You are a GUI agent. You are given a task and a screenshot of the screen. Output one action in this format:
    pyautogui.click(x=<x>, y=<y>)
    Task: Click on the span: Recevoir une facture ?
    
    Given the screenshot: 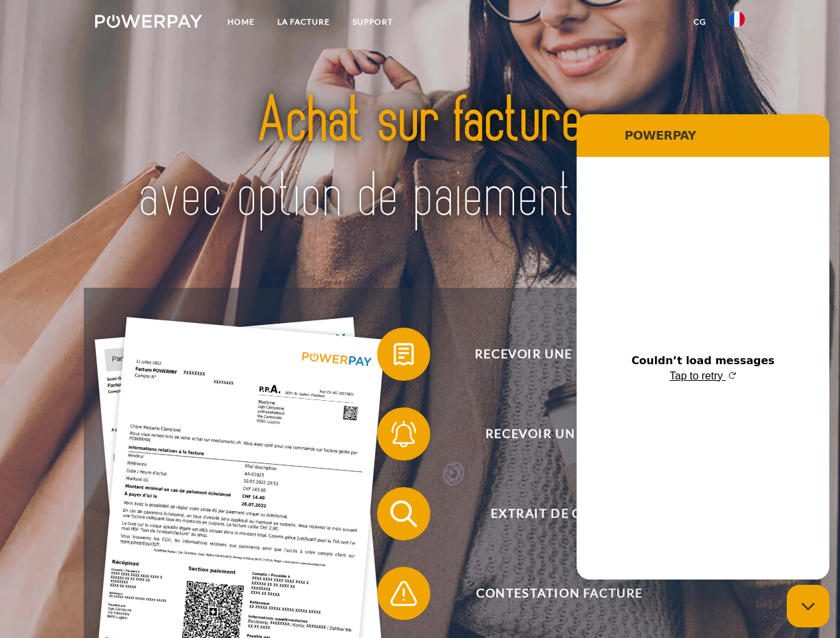 What is the action you would take?
    pyautogui.click(x=559, y=355)
    